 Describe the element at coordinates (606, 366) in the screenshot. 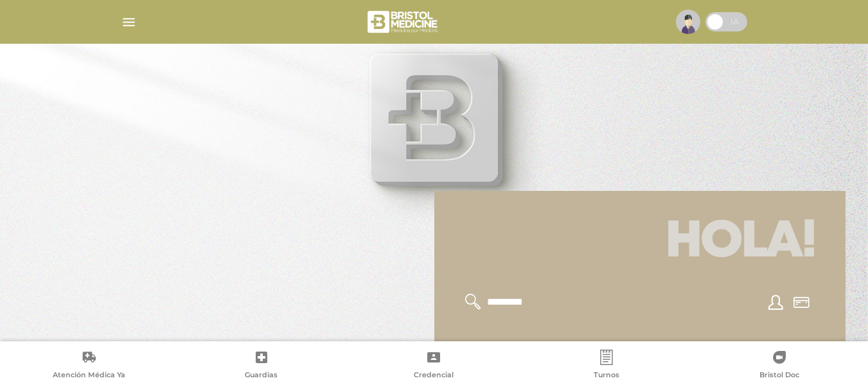

I see `a: Turnos` at that location.